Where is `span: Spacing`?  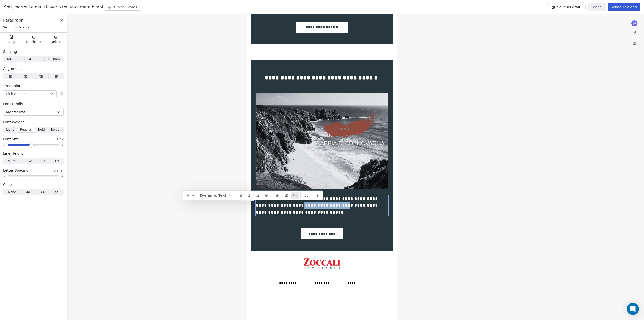
span: Spacing is located at coordinates (10, 52).